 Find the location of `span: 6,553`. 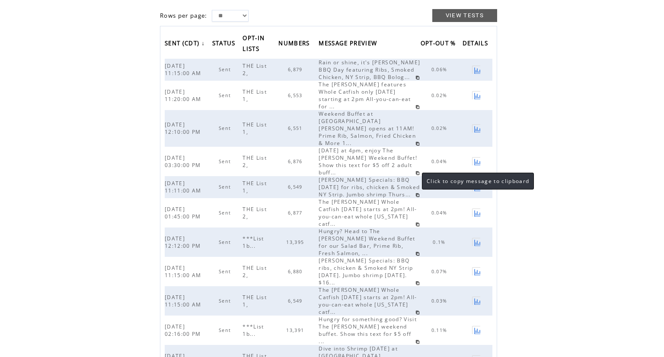

span: 6,553 is located at coordinates (296, 96).